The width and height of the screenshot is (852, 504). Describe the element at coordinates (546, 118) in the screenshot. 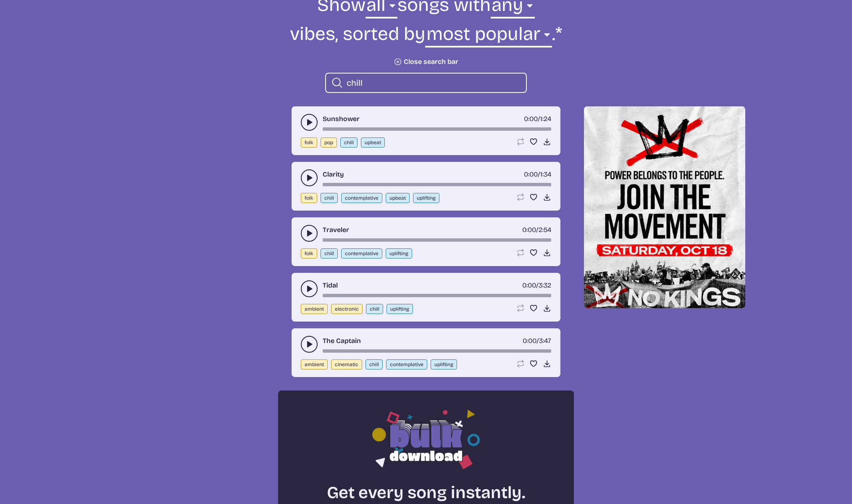

I see `span: 1:24` at that location.